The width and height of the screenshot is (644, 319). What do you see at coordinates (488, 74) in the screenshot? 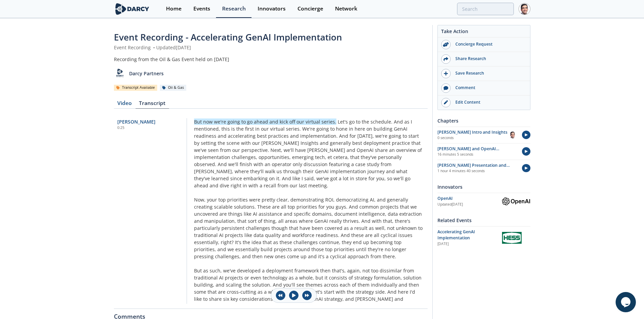
I see `div: Save Research` at bounding box center [488, 74].